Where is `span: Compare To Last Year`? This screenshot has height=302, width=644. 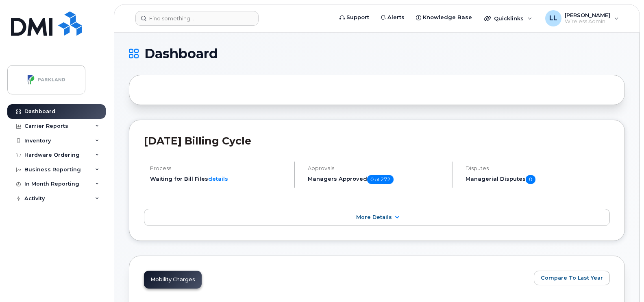 span: Compare To Last Year is located at coordinates (572, 278).